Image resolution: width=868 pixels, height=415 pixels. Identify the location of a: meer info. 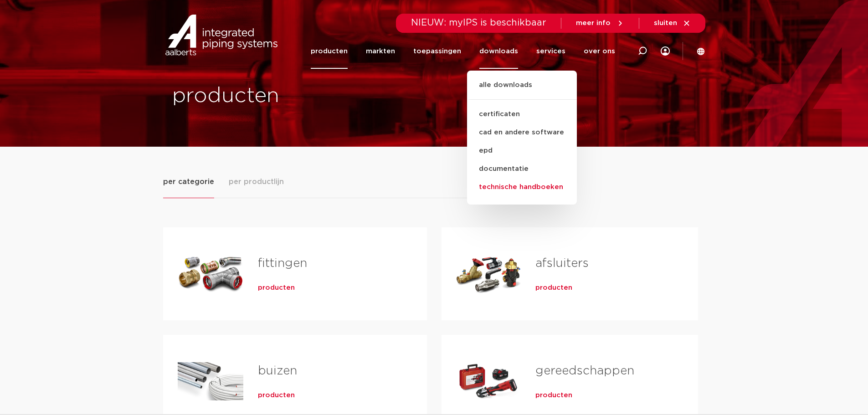
(600, 23).